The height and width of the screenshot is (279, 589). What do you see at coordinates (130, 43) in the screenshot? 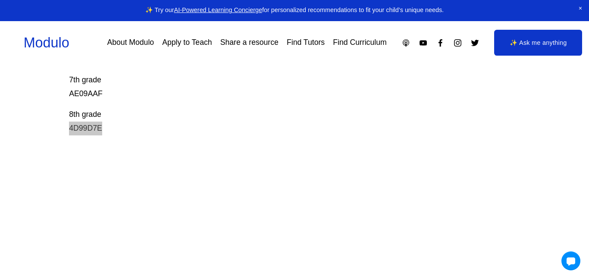
I see `a: About Modulo` at bounding box center [130, 43].